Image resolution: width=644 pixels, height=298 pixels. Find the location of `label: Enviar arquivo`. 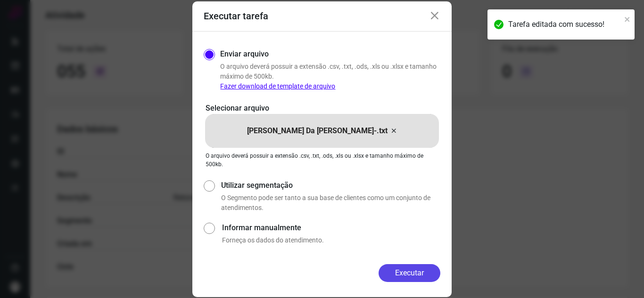

label: Enviar arquivo is located at coordinates (244, 54).